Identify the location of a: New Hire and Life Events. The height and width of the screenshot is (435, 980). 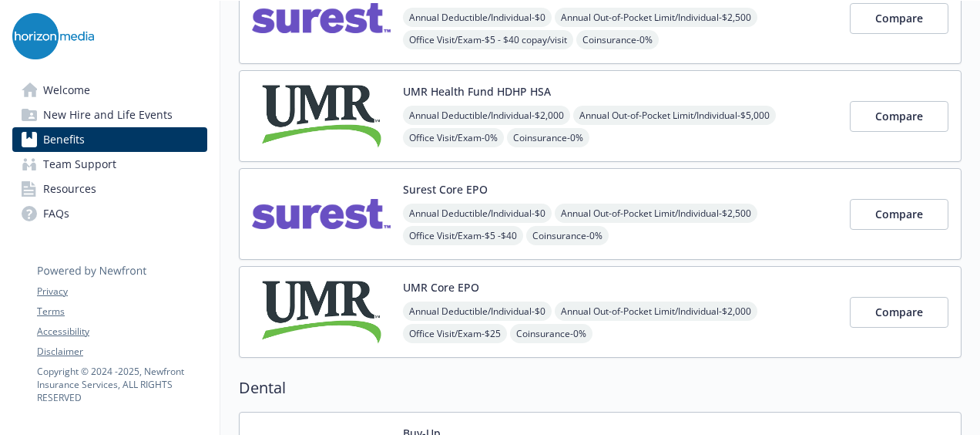
(109, 115).